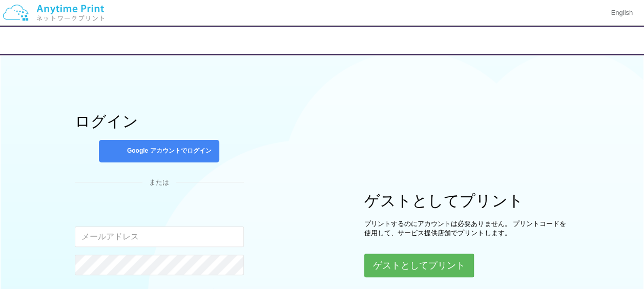 The height and width of the screenshot is (289, 644). What do you see at coordinates (467, 228) in the screenshot?
I see `p: プリントするのにアカウントは必要ありません。 プリントコードを使用して、サービス提供店舗でプリントします。` at bounding box center [467, 228].